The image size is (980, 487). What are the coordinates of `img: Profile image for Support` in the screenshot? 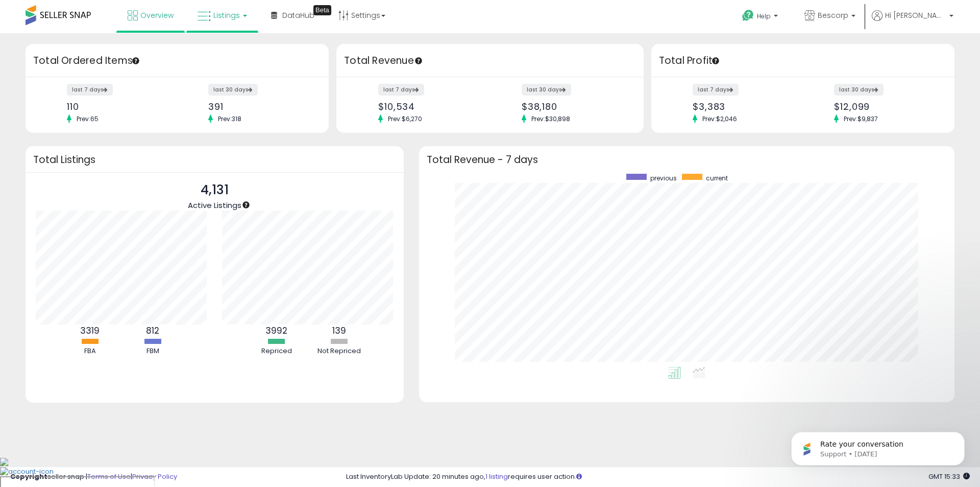 It's located at (31, 39).